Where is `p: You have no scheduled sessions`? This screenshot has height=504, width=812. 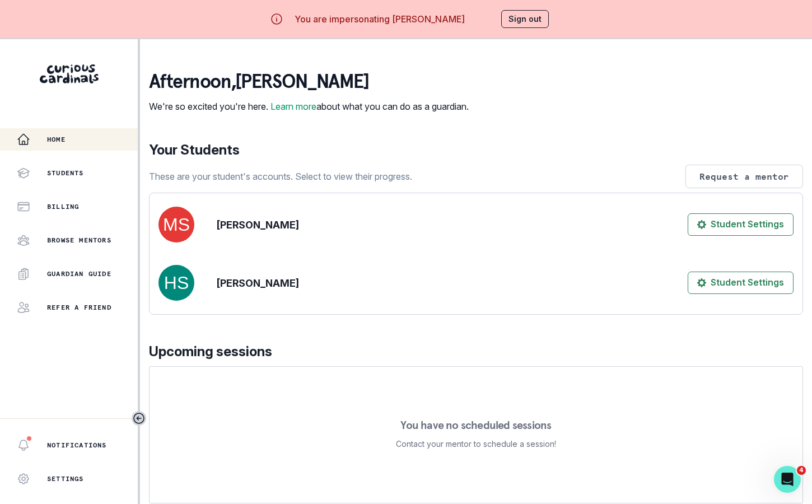
p: You have no scheduled sessions is located at coordinates (476, 425).